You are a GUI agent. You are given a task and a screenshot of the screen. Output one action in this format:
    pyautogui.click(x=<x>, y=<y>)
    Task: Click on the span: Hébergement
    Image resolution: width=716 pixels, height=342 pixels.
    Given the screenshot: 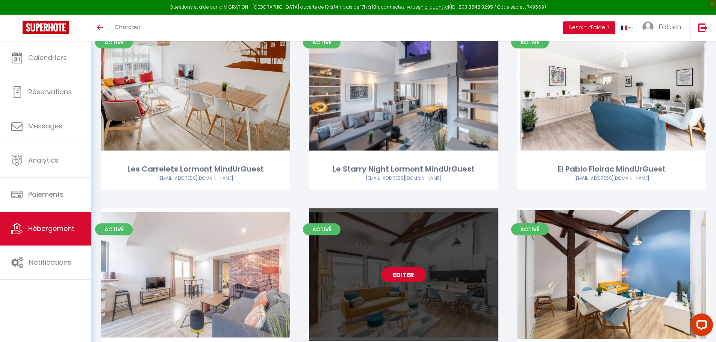 What is the action you would take?
    pyautogui.click(x=51, y=228)
    